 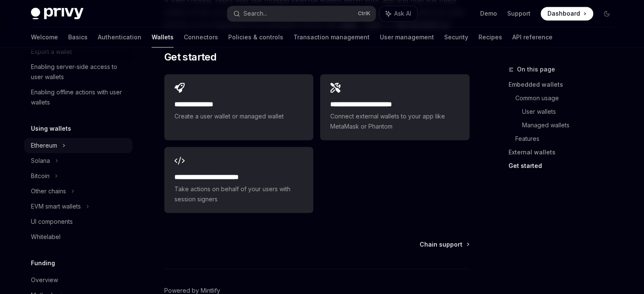 What do you see at coordinates (78, 72) in the screenshot?
I see `a: Enabling server-side access to user wallets` at bounding box center [78, 72].